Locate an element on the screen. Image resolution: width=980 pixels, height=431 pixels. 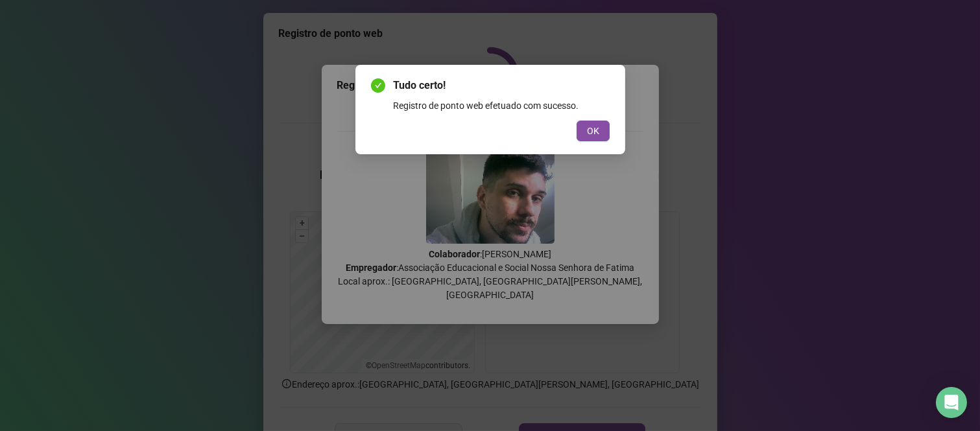
div: Open Intercom Messenger is located at coordinates (952, 403).